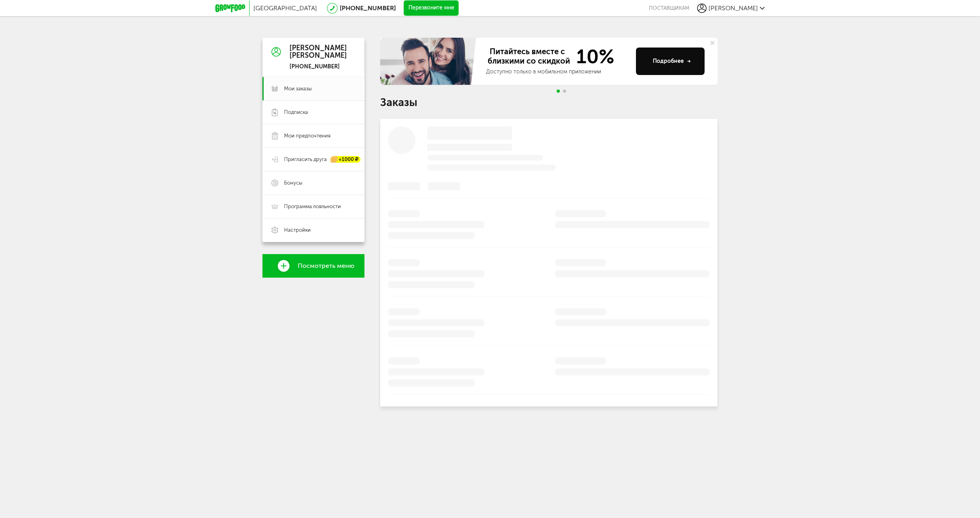 The image size is (980, 518). Describe the element at coordinates (346, 159) in the screenshot. I see `div: +1000 ₽` at that location.